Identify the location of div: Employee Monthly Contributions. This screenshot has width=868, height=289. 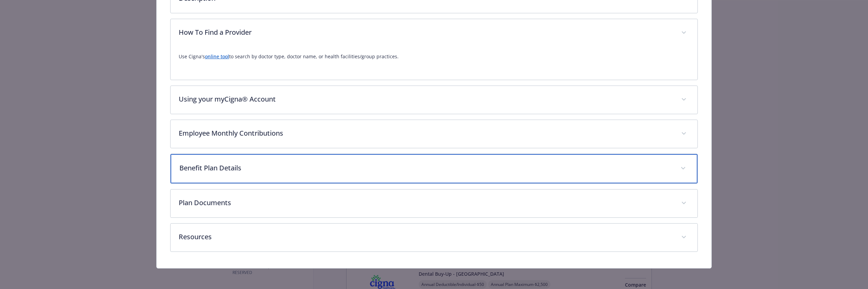
(434, 134).